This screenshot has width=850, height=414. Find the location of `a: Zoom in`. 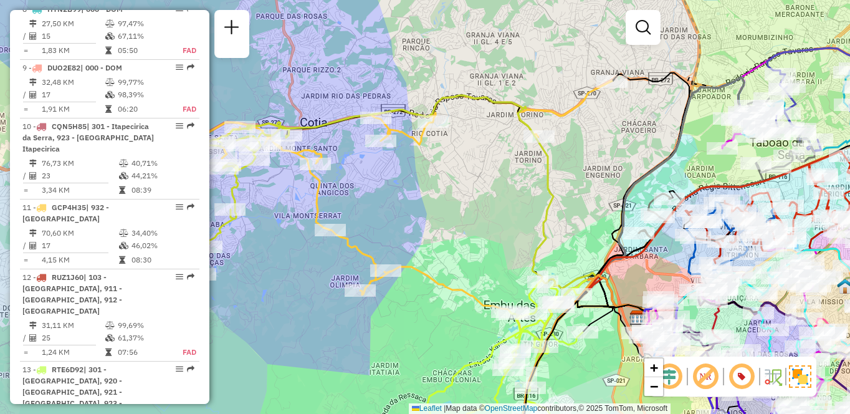

a: Zoom in is located at coordinates (654, 368).